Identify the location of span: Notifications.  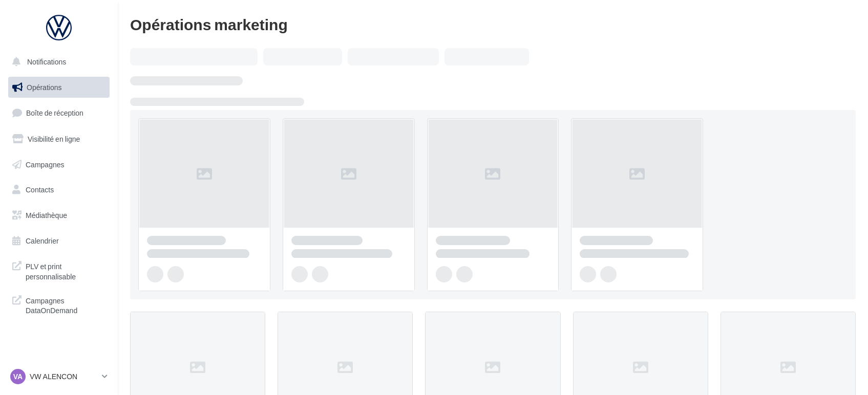
(46, 62).